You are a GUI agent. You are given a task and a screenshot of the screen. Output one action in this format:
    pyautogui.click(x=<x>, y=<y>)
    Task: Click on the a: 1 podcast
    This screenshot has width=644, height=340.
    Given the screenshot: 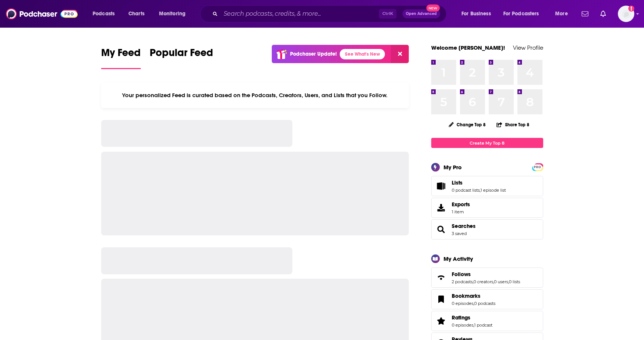 What is the action you would take?
    pyautogui.click(x=483, y=325)
    